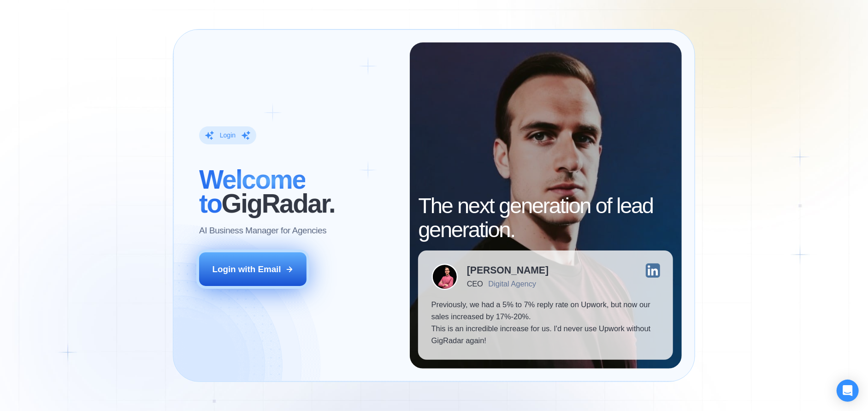  Describe the element at coordinates (512, 284) in the screenshot. I see `div: Digital Agency` at that location.